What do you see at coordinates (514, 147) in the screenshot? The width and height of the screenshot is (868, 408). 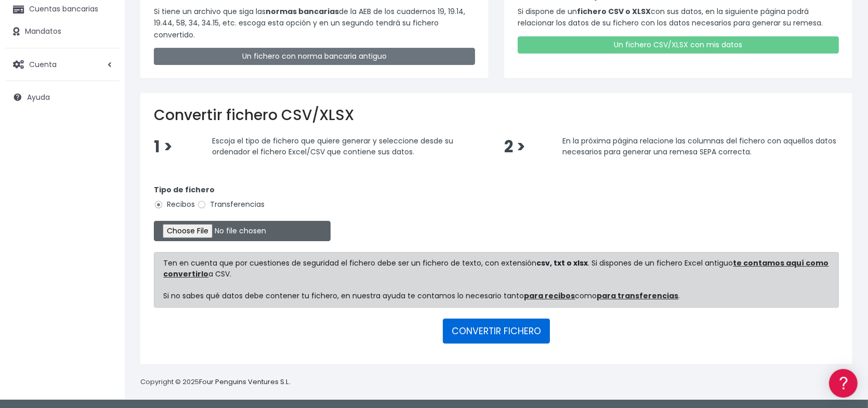 I see `span: 2 >` at bounding box center [514, 147].